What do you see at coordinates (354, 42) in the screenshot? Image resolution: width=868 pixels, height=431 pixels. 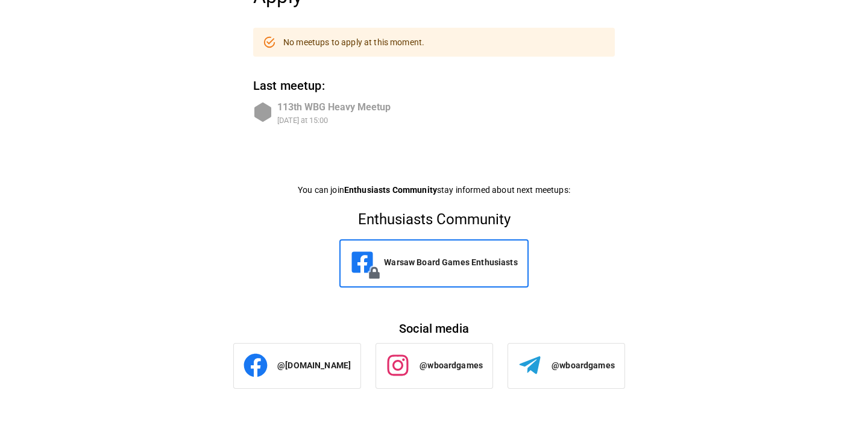 I see `p: No meetups to apply at this moment.` at bounding box center [354, 42].